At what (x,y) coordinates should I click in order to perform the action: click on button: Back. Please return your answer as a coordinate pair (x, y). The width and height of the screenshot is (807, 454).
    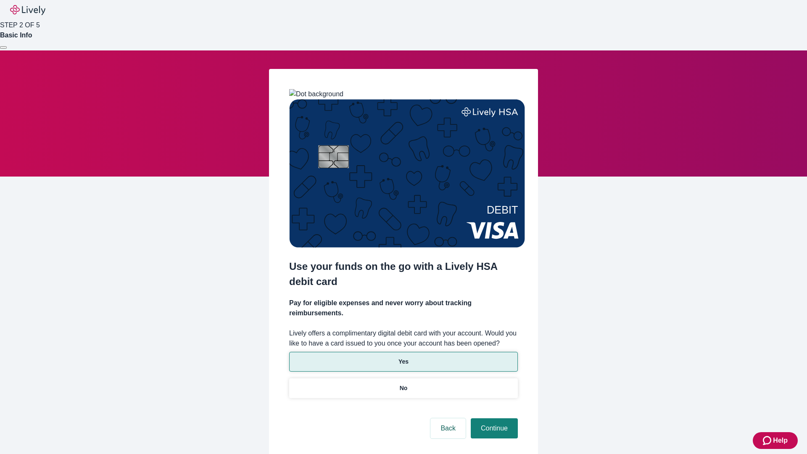
    Looking at the image, I should click on (448, 428).